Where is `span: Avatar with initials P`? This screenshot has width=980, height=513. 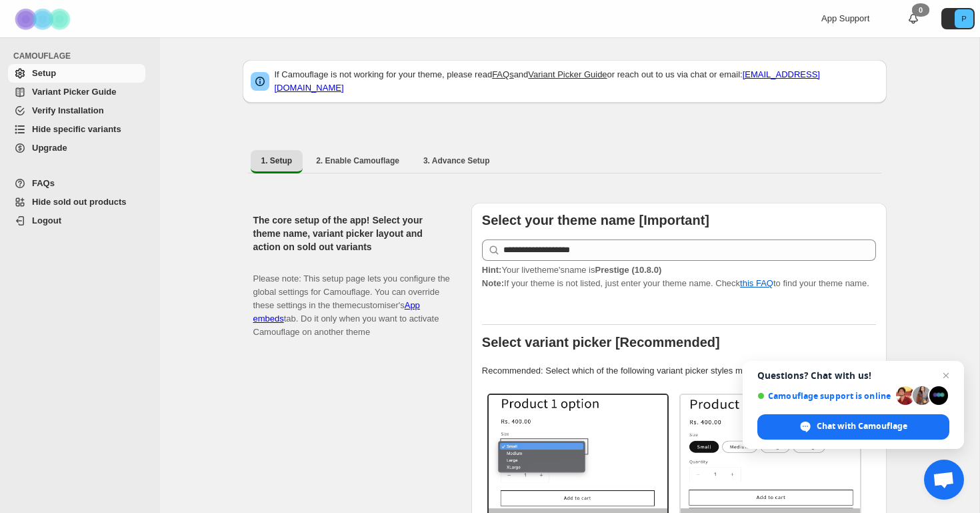 span: Avatar with initials P is located at coordinates (964, 19).